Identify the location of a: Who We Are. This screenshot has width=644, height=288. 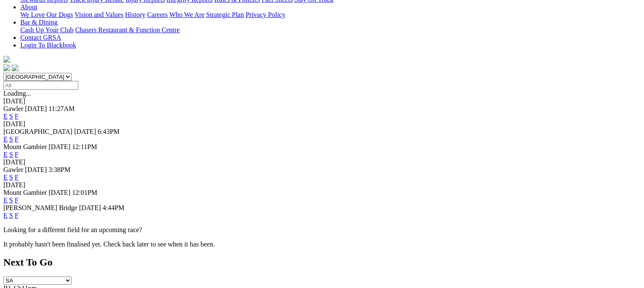
(186, 14).